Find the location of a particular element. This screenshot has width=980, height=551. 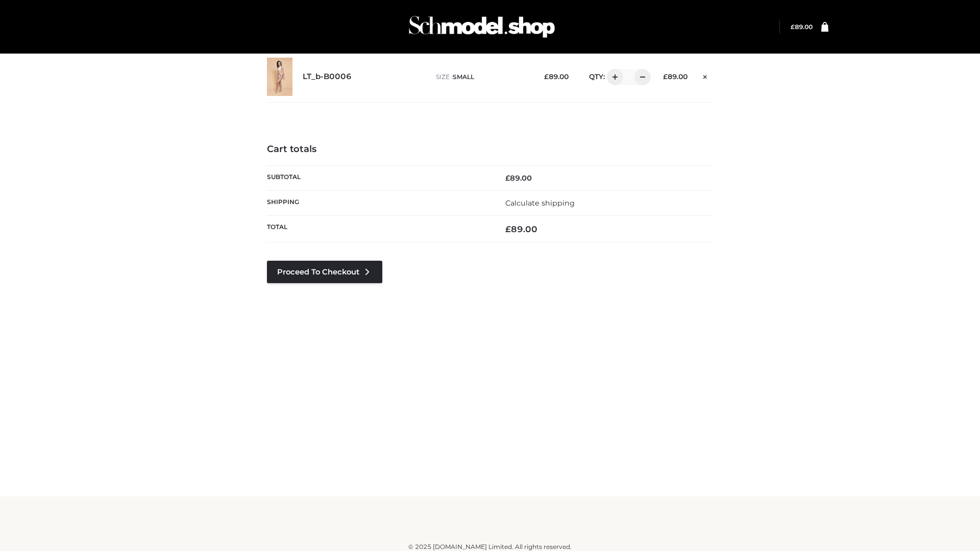

span: SMALL is located at coordinates (463, 77).